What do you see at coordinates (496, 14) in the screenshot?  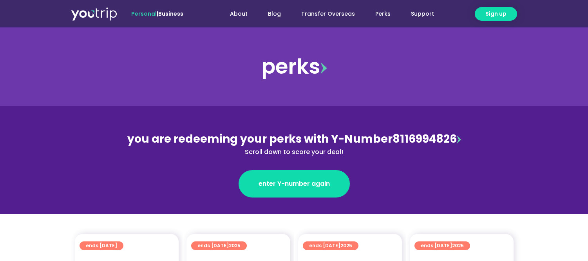 I see `a: Sign up` at bounding box center [496, 14].